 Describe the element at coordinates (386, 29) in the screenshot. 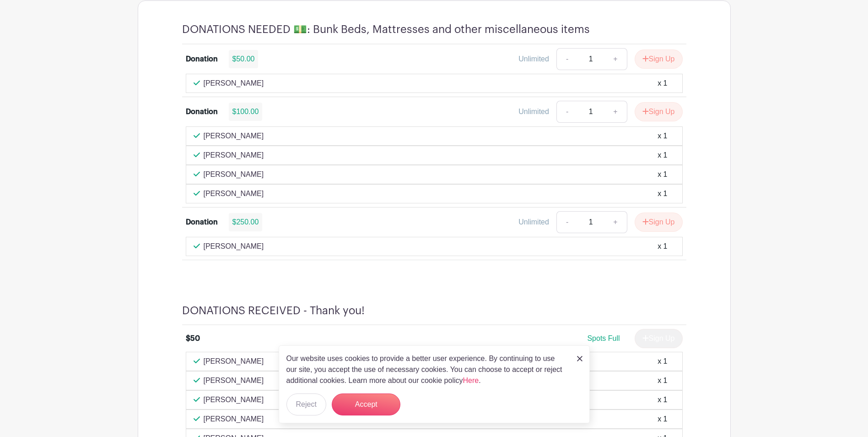

I see `h4: DONATIONS NEEDED 💵: Bunk Beds, Mattresses and other miscellaneous items` at that location.